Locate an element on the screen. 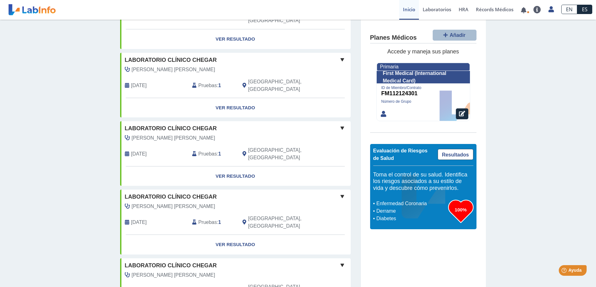  a: EN is located at coordinates (569, 9).